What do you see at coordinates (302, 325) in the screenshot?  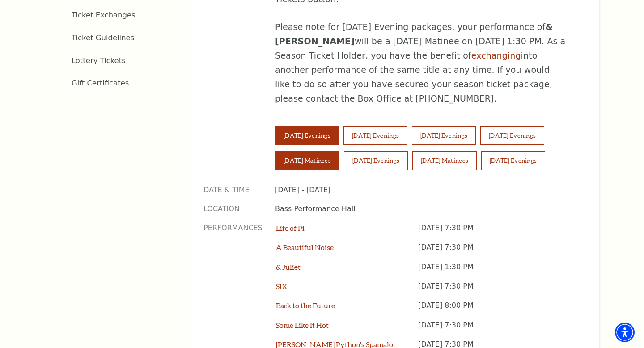 I see `a: Some Like It Hot` at bounding box center [302, 325].